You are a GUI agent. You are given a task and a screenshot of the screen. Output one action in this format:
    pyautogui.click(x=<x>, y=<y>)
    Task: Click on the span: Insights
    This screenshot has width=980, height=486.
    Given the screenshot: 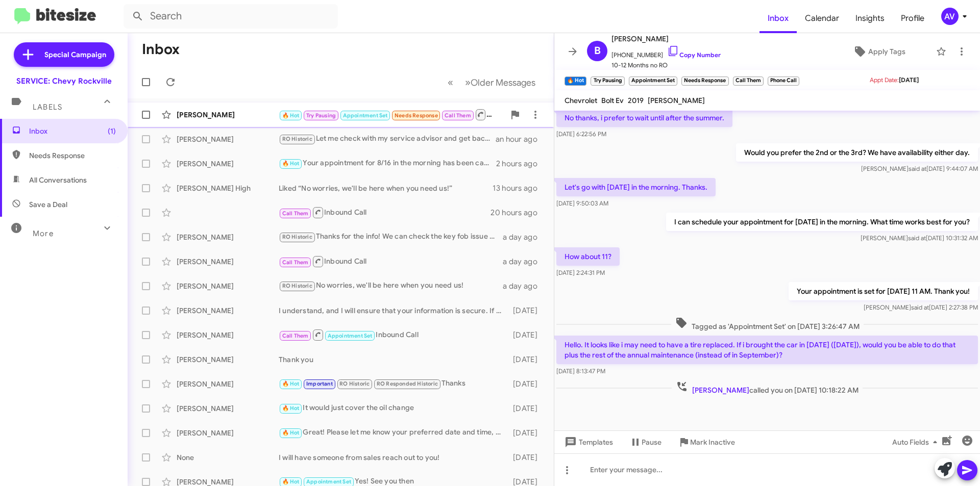 What is the action you would take?
    pyautogui.click(x=870, y=19)
    